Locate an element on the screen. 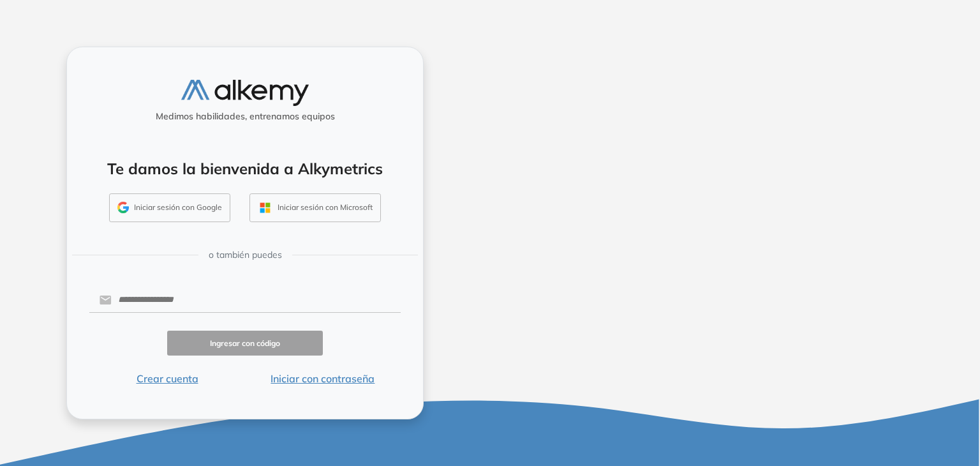 The height and width of the screenshot is (466, 980). span: o también puedes is located at coordinates (245, 255).